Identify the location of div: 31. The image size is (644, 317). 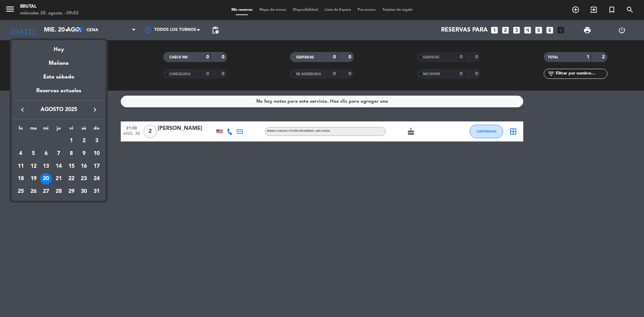
(96, 191).